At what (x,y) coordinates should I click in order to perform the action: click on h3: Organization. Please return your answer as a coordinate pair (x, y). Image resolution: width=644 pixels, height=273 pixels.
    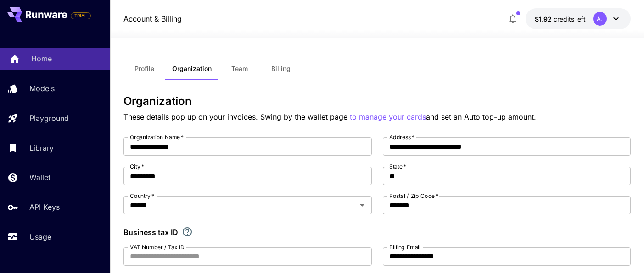
    Looking at the image, I should click on (377, 101).